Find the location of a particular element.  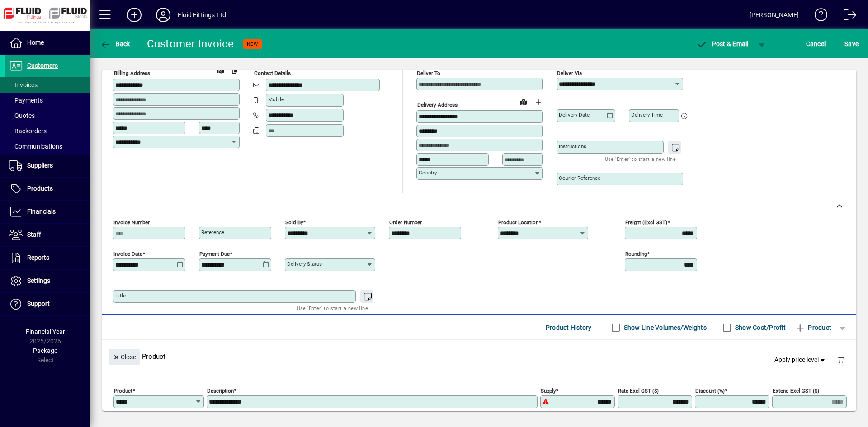

span: ost & Email is located at coordinates (722, 44).